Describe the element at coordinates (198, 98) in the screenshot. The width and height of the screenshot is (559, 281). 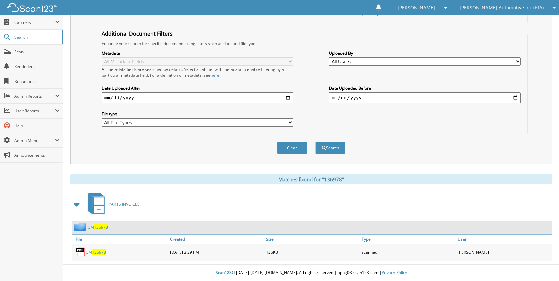
I see `input: start` at that location.